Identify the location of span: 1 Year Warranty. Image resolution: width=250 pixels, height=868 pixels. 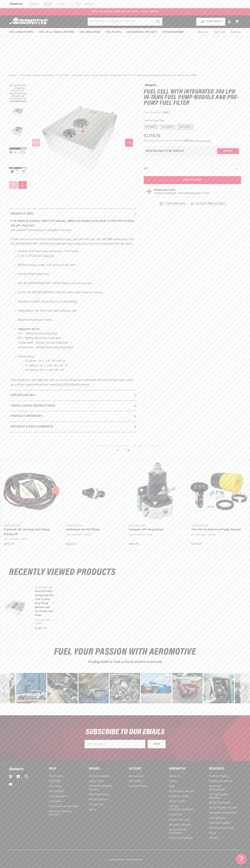
(175, 203).